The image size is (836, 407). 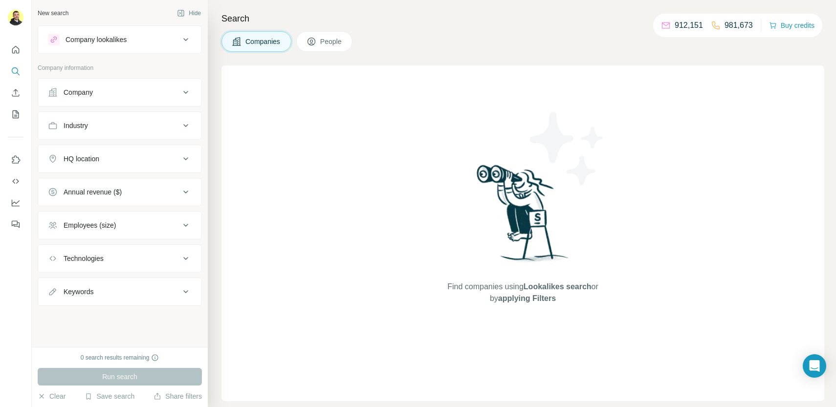 What do you see at coordinates (120, 126) in the screenshot?
I see `button: Industry` at bounding box center [120, 126].